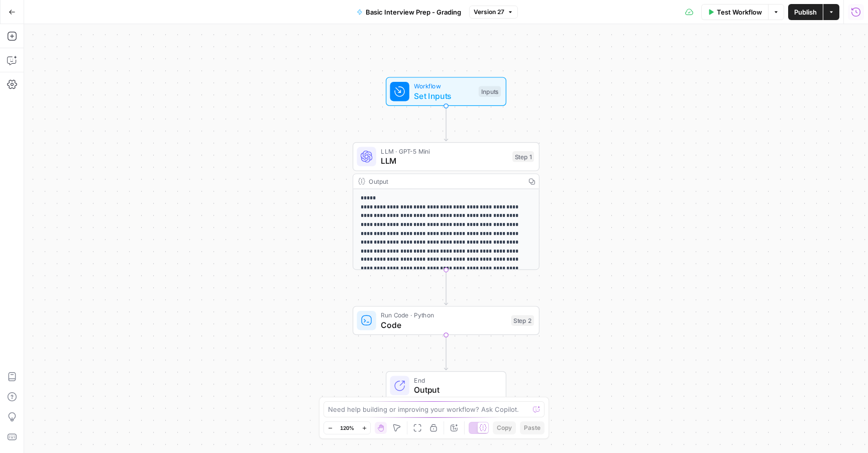 The height and width of the screenshot is (453, 868). What do you see at coordinates (532, 427) in the screenshot?
I see `button: Paste` at bounding box center [532, 427].